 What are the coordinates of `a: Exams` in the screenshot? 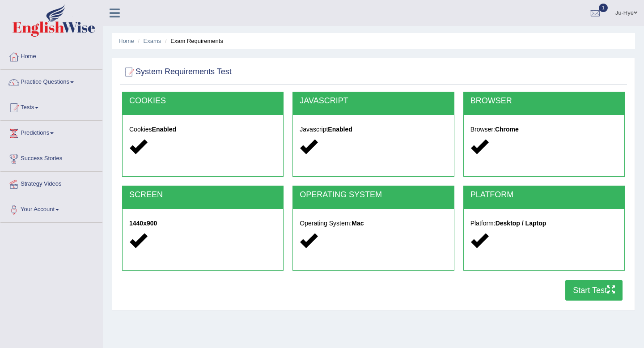 It's located at (152, 41).